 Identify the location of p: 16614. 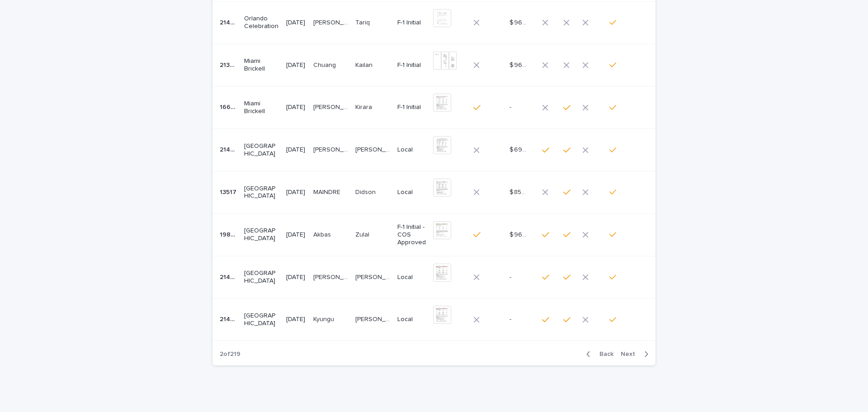
(229, 106).